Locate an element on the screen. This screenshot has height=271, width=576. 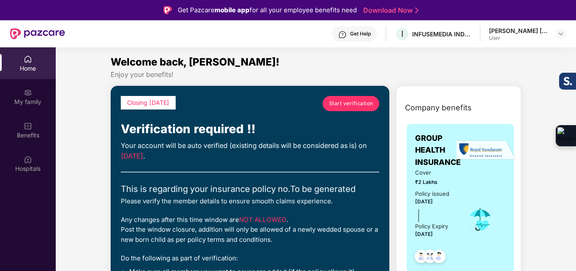
div: Verification required !! is located at coordinates (250, 129).